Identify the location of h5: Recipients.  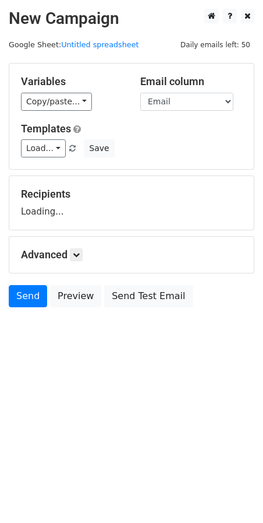
(132, 194).